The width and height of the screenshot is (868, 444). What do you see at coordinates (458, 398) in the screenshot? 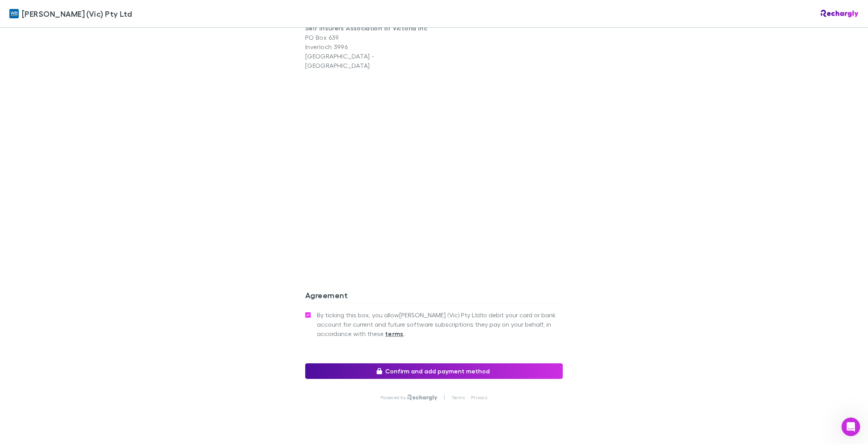
I see `p: Terms` at bounding box center [458, 398].